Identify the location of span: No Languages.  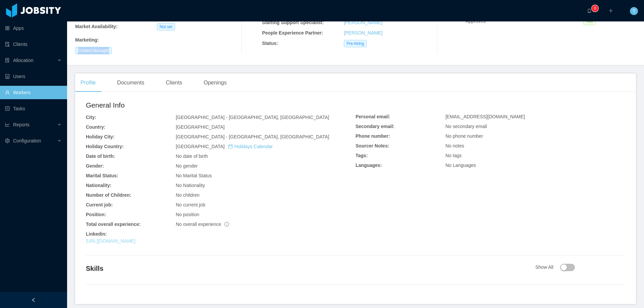
(461, 165).